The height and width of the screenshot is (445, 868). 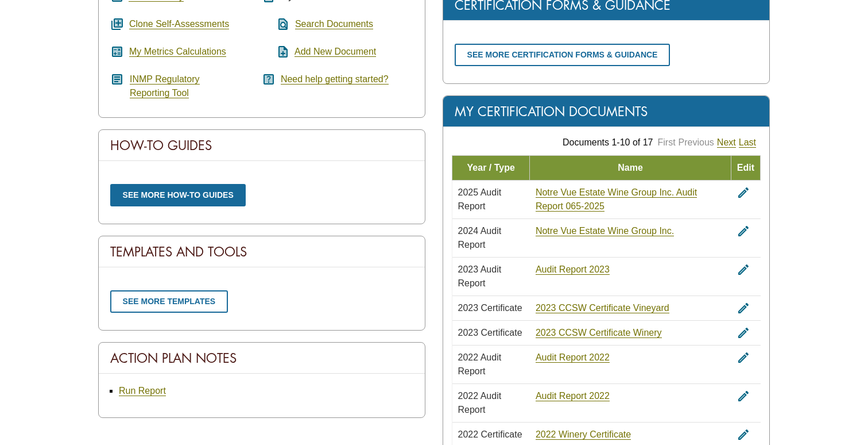 I want to click on a: Search Documents, so click(x=334, y=24).